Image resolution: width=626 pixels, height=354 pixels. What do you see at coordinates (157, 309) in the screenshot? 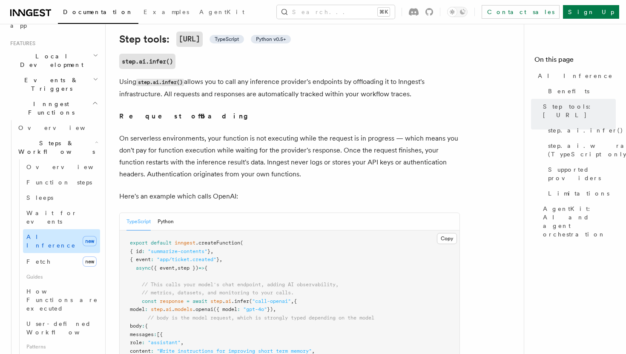
I see `span: step` at bounding box center [157, 309].